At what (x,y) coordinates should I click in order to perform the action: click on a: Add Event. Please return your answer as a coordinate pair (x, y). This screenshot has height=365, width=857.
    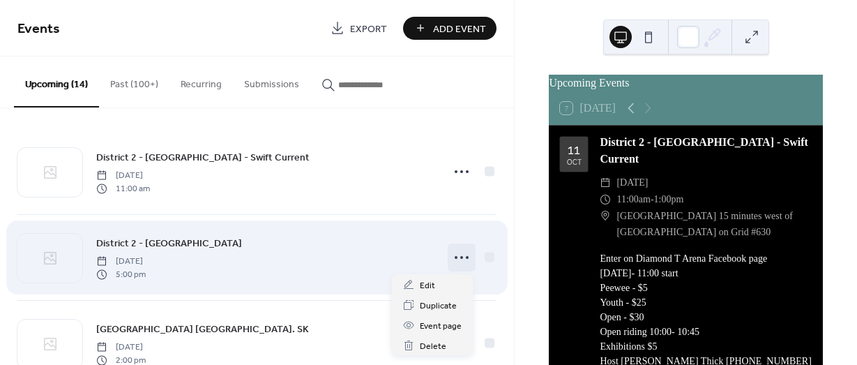
    Looking at the image, I should click on (450, 28).